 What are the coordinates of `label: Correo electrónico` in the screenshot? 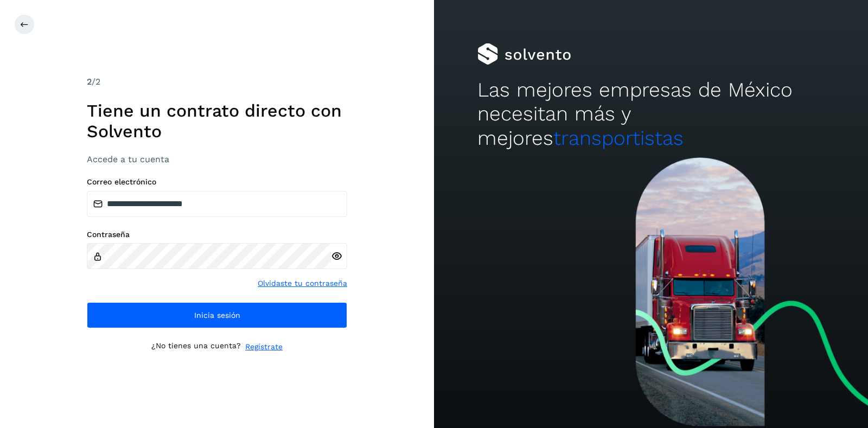 It's located at (217, 181).